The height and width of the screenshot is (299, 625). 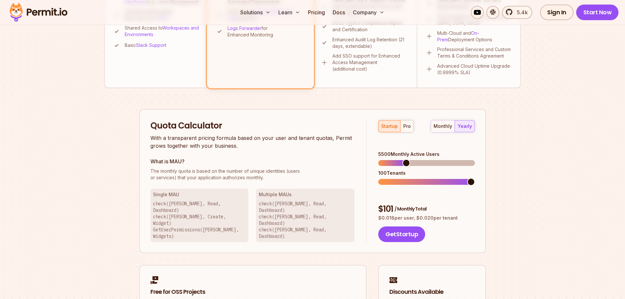 What do you see at coordinates (427, 154) in the screenshot?
I see `div: 5500 Monthly Active Users` at bounding box center [427, 154].